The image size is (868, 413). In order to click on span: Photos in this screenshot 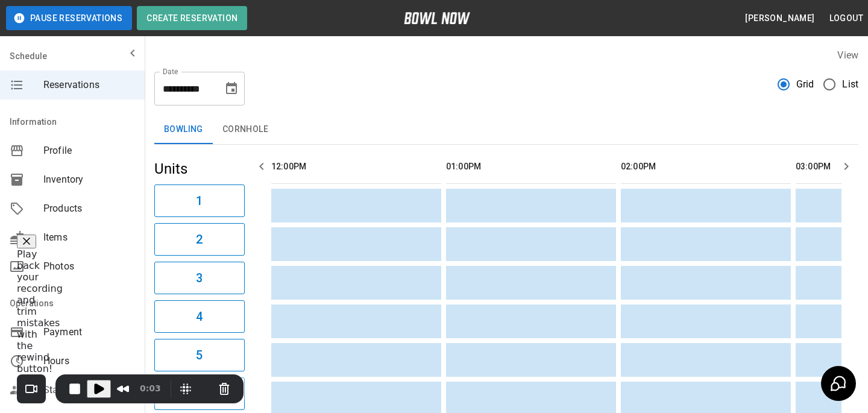, I will do `click(89, 266)`.